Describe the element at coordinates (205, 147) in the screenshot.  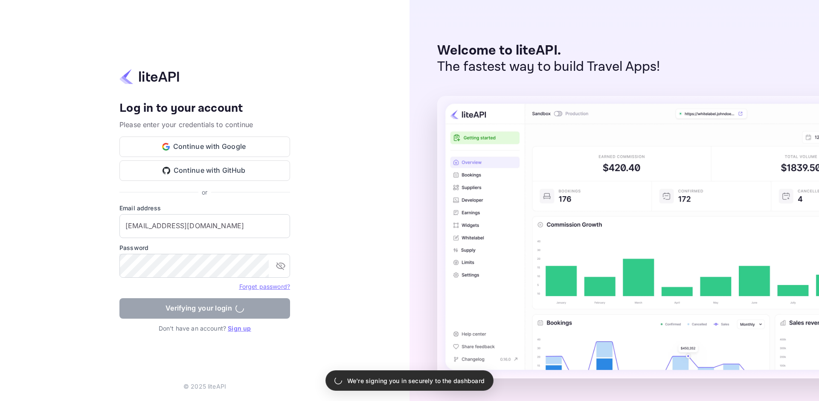
I see `button: Continue with Google` at that location.